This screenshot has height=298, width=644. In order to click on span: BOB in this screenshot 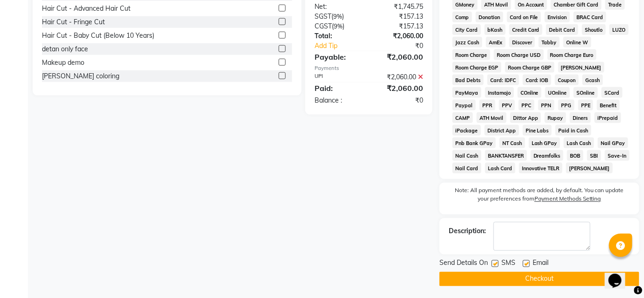, I will do `click(575, 155)`.